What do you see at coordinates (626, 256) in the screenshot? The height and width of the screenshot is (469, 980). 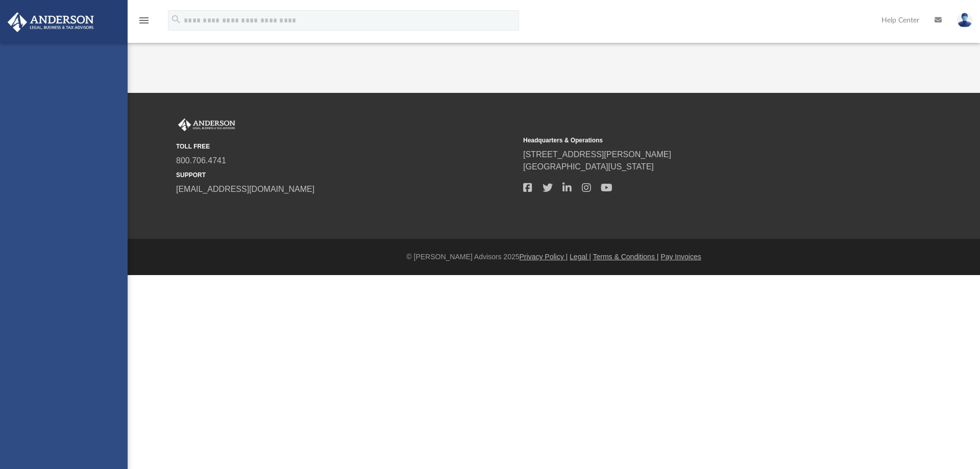 I see `a: Terms & Conditions |` at bounding box center [626, 256].